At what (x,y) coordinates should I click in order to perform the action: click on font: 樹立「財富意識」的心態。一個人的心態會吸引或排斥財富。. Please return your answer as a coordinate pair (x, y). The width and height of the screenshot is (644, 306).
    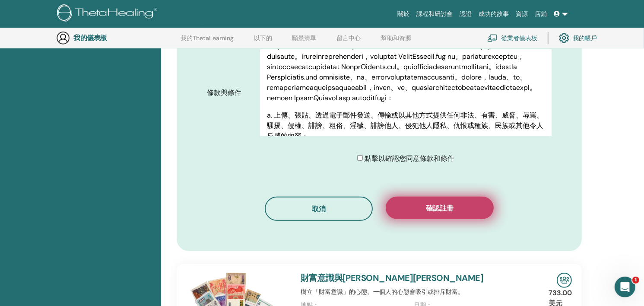
    Looking at the image, I should click on (382, 291).